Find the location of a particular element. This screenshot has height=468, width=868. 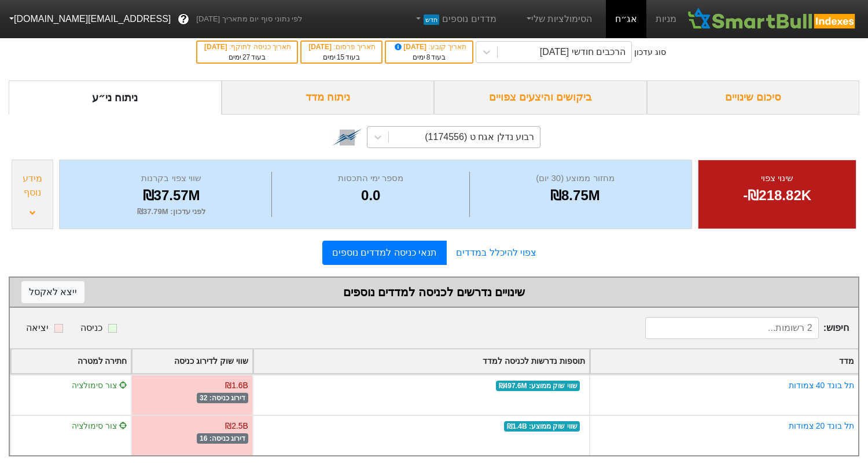

div: ביקושים והיצעים צפויים is located at coordinates (540, 98).